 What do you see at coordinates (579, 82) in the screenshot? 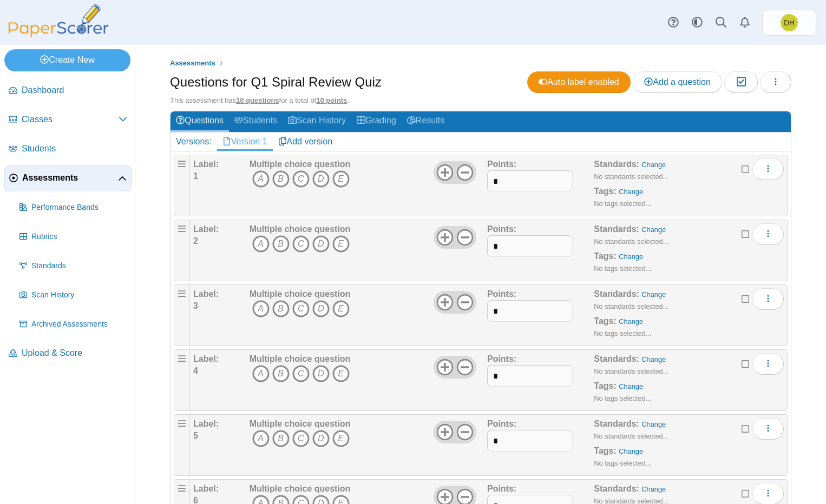
I see `span: Auto label enabled` at bounding box center [579, 82].